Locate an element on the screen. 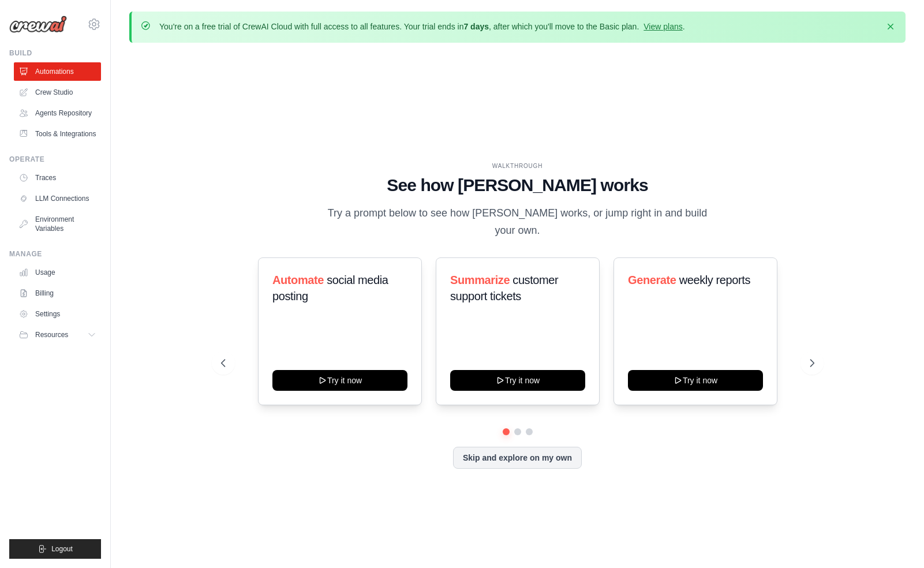 This screenshot has height=568, width=924. span: weekly reports is located at coordinates (714, 280).